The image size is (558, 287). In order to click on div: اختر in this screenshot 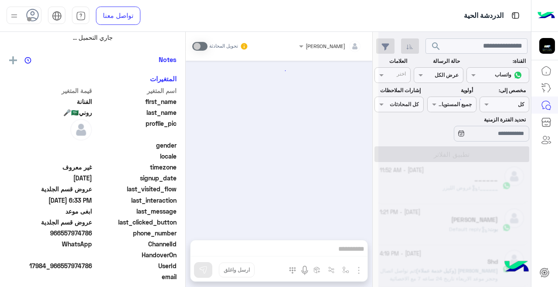, I will do `click(402, 75)`.